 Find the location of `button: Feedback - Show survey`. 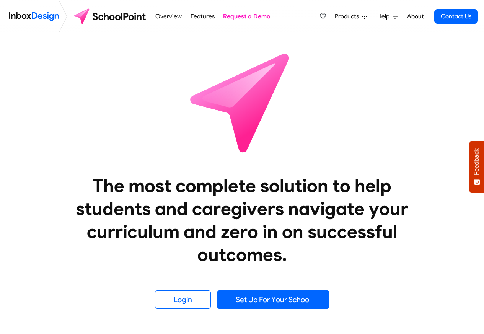

button: Feedback - Show survey is located at coordinates (477, 167).